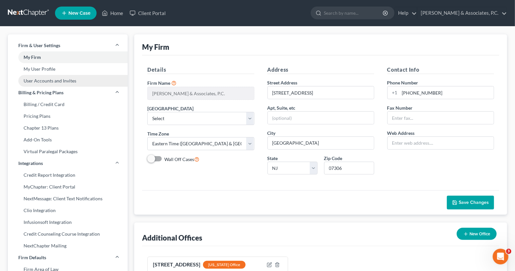 This screenshot has height=271, width=515. I want to click on a: Billing & Pricing Plans, so click(68, 93).